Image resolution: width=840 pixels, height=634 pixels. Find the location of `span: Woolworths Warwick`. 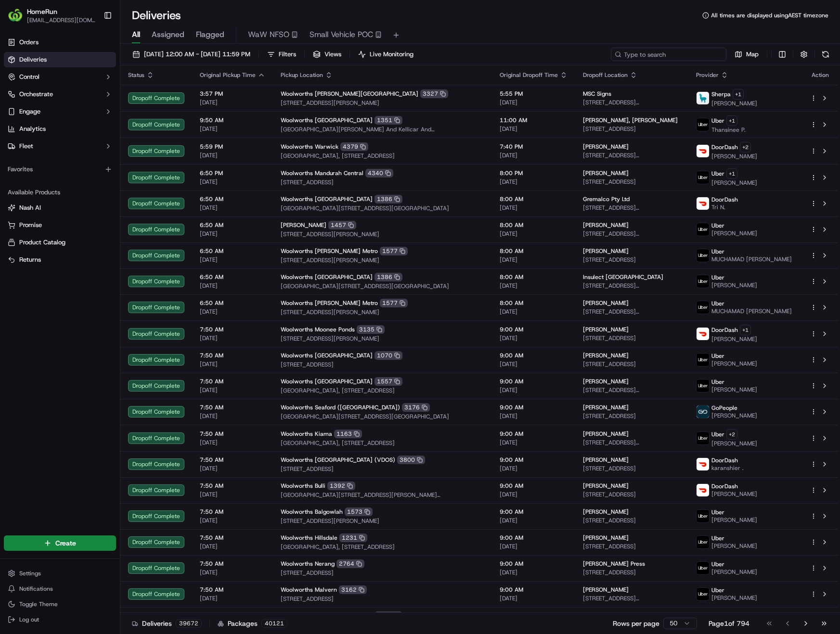

span: Woolworths Warwick is located at coordinates (309, 147).